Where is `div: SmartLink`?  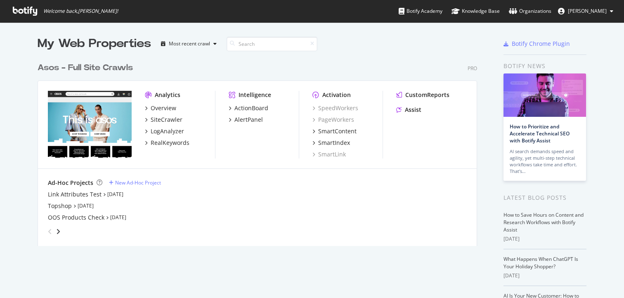 div: SmartLink is located at coordinates (329, 154).